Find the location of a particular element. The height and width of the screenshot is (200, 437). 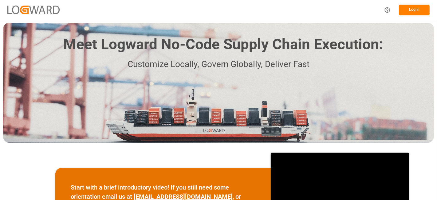

button: Log In is located at coordinates (414, 10).